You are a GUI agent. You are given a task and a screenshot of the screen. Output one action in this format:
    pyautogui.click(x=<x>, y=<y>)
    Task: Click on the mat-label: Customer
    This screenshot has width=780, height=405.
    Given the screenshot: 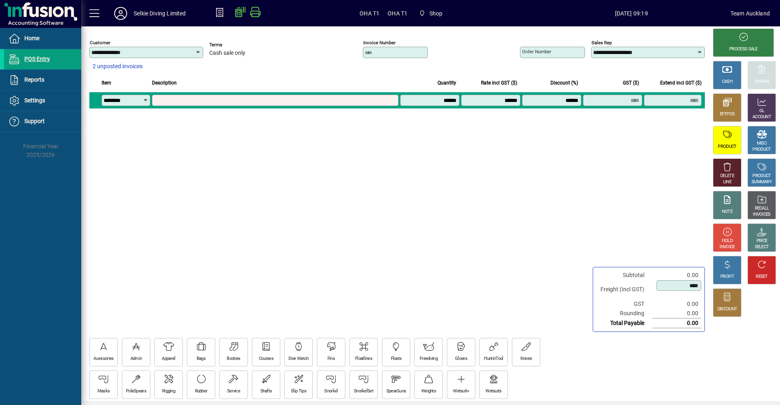 What is the action you would take?
    pyautogui.click(x=100, y=43)
    